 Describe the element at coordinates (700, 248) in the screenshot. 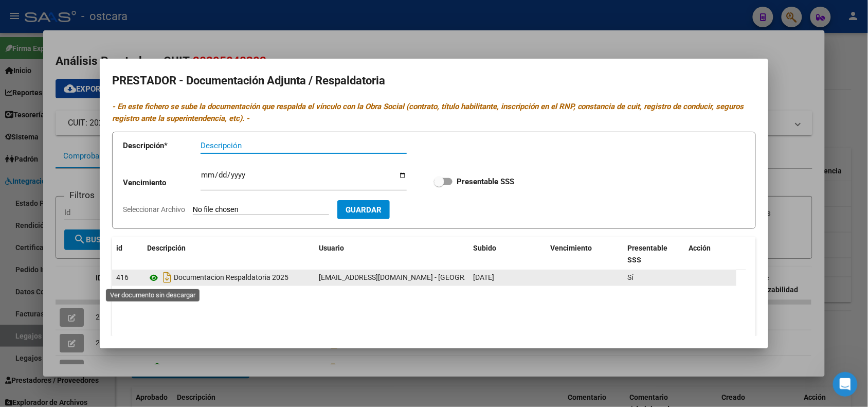

I see `span: Acción` at that location.